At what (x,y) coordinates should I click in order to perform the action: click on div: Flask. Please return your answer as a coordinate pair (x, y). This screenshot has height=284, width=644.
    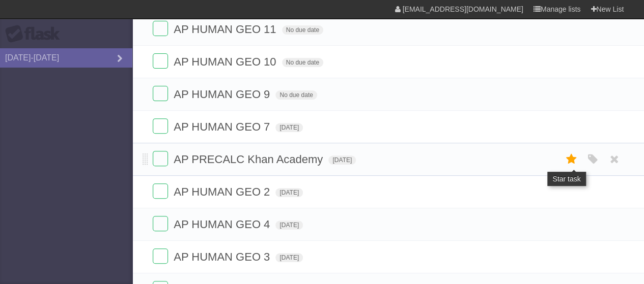
    Looking at the image, I should click on (35, 34).